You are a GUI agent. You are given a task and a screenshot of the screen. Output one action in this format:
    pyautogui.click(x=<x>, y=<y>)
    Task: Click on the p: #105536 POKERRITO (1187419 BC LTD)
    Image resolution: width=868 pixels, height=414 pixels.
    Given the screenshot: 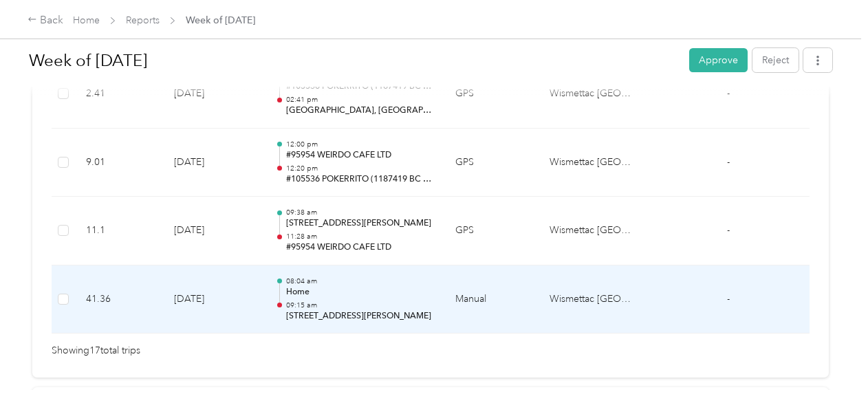 What is the action you would take?
    pyautogui.click(x=360, y=180)
    